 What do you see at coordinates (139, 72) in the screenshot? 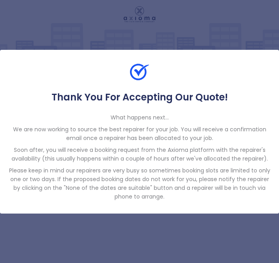
I see `img: Check` at bounding box center [139, 72].